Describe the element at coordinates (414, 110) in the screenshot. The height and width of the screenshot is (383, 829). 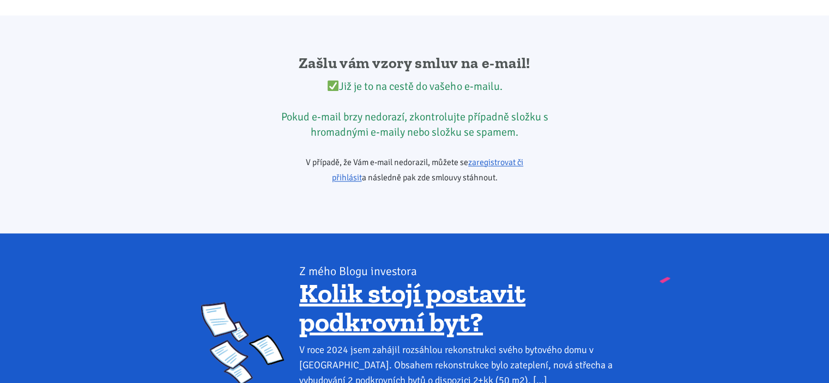
I see `div: Již je to na cestě do vašeho e-mailu. Pokud e-mail brzy nedorazí, zkontrolujte případně složku s ...` at that location.